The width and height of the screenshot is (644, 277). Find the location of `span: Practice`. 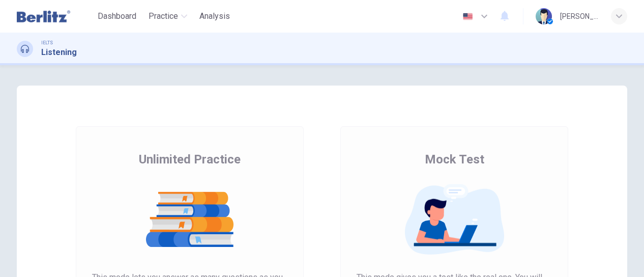

span: Practice is located at coordinates (163, 16).